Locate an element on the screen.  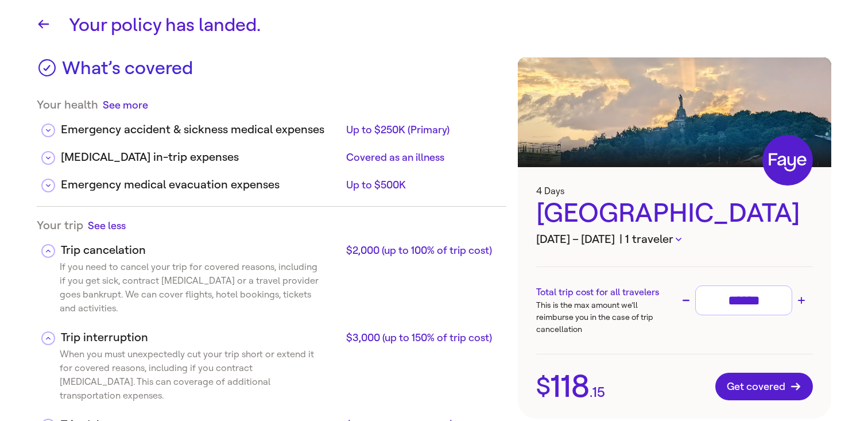
div: $3,000 (up to 150% of trip cost) is located at coordinates (421, 338).